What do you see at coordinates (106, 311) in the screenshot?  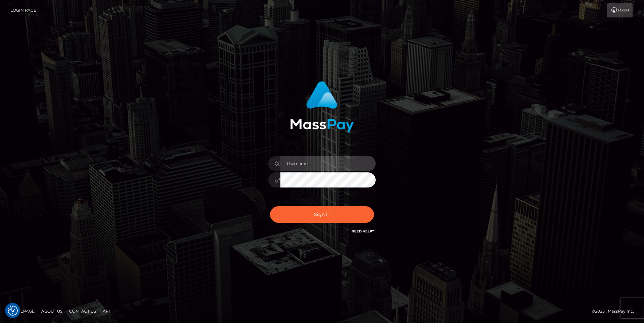 I see `a: API` at bounding box center [106, 311].